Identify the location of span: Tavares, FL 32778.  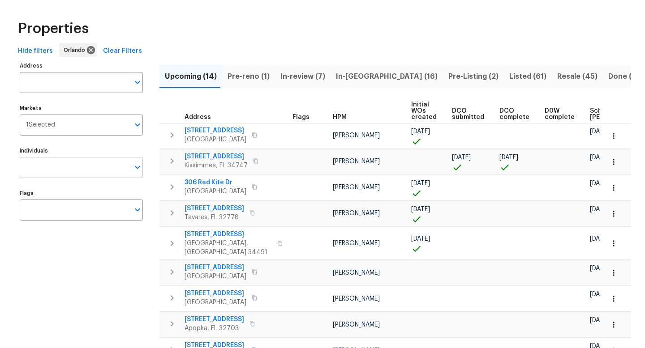
(214, 218).